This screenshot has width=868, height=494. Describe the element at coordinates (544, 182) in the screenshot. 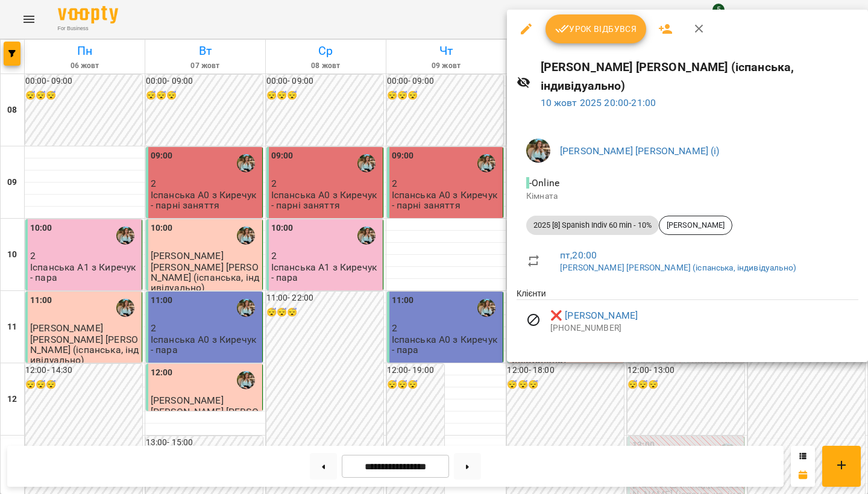

I see `span: - Online` at that location.